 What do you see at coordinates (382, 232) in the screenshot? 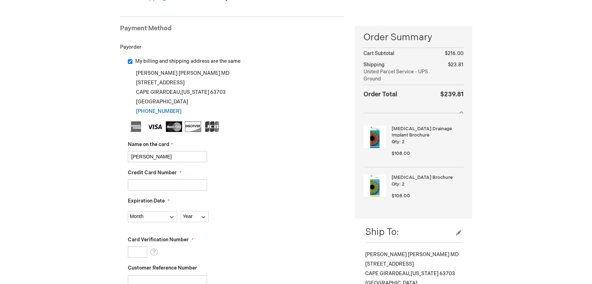
I see `span: Ship To:` at bounding box center [382, 232].